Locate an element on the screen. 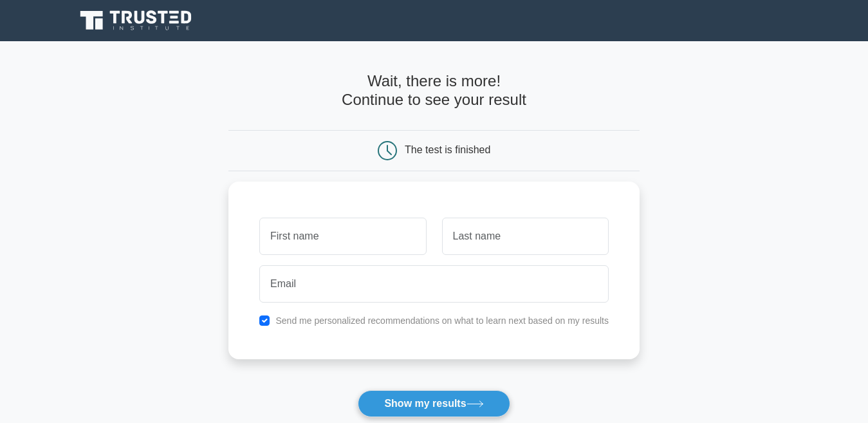 This screenshot has width=868, height=423. input: First name is located at coordinates (343, 236).